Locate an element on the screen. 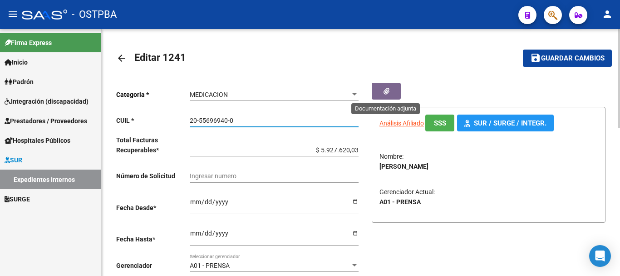 This screenshot has height=276, width=620. span: Firma Express is located at coordinates (28, 43).